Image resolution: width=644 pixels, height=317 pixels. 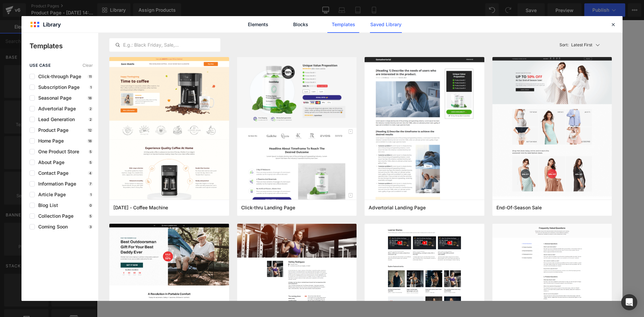 What do you see at coordinates (374, 59) in the screenshot?
I see `label: Title` at bounding box center [374, 59].